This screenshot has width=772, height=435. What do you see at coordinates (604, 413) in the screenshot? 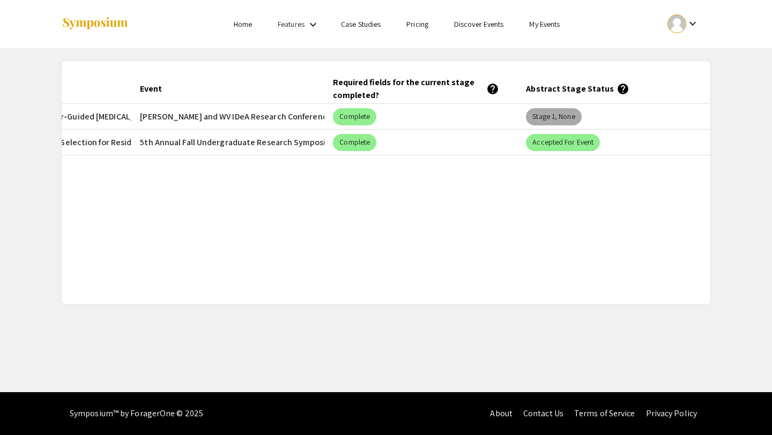
I see `a: Terms of Service` at bounding box center [604, 413].